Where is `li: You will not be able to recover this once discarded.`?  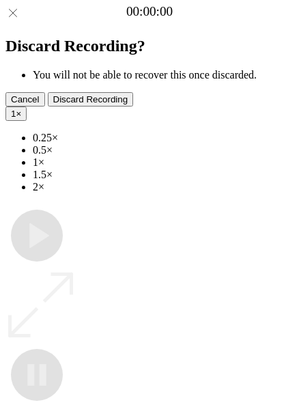
li: You will not be able to recover this once discarded. is located at coordinates (163, 75).